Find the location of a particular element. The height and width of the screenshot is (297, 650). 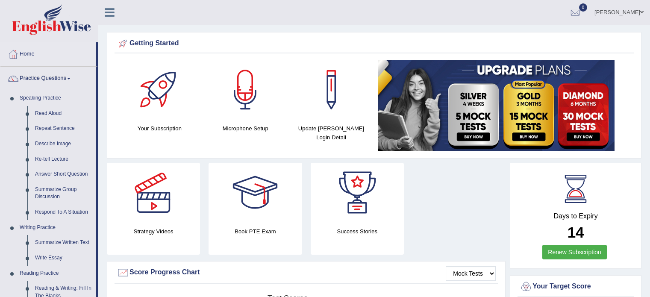

div: Score Progress Chart is located at coordinates (306, 273).